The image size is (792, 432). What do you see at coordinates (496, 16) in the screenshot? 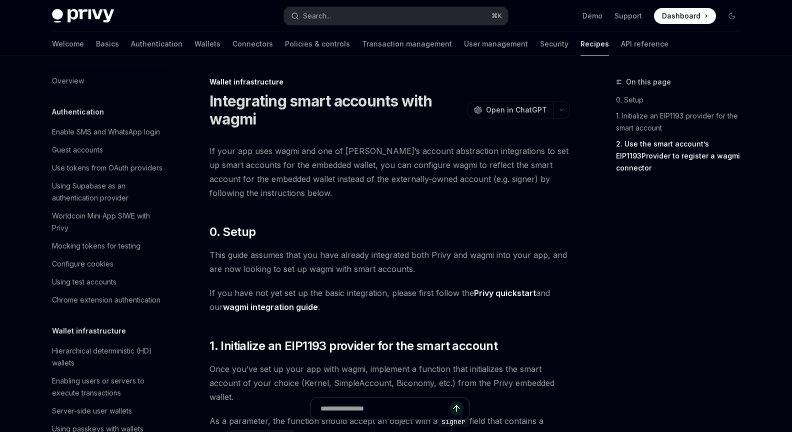
I see `span: ⌘ K` at bounding box center [496, 16].